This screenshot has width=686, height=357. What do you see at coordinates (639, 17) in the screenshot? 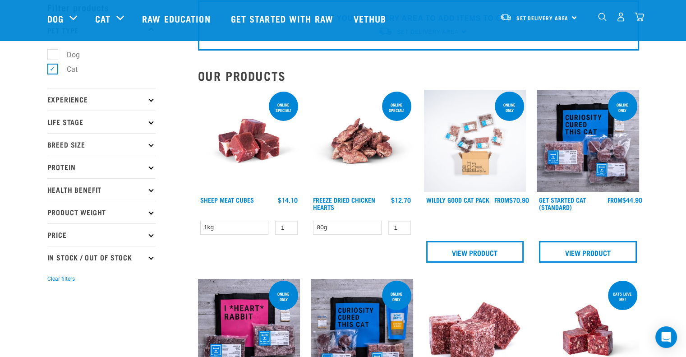
I see `img: home-icon@2x.png` at bounding box center [639, 17].